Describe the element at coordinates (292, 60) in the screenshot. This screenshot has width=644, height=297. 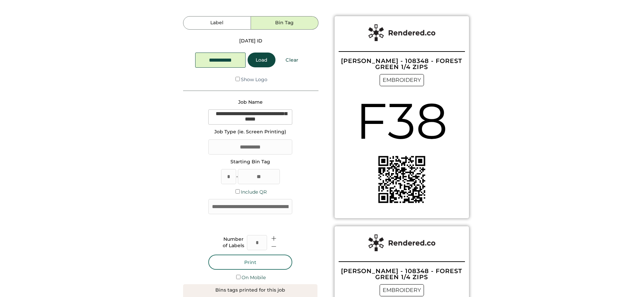
I see `button: Clear` at that location.